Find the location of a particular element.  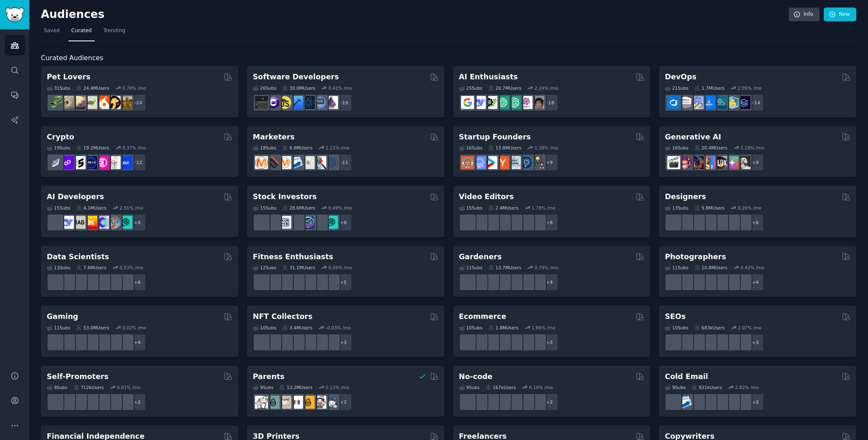

h2: Ecommerce is located at coordinates (483, 316).